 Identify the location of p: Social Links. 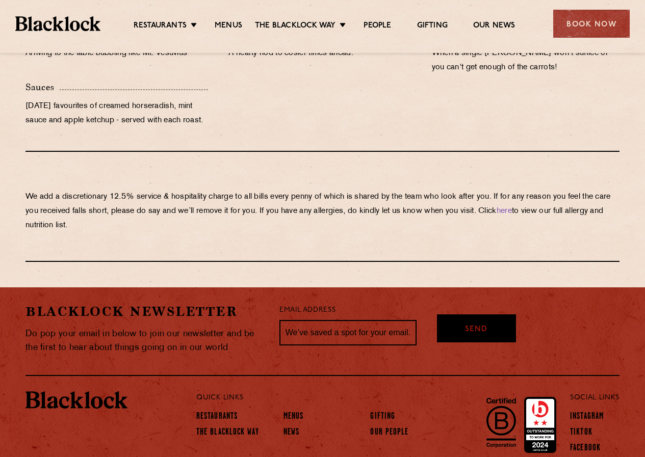
(594, 398).